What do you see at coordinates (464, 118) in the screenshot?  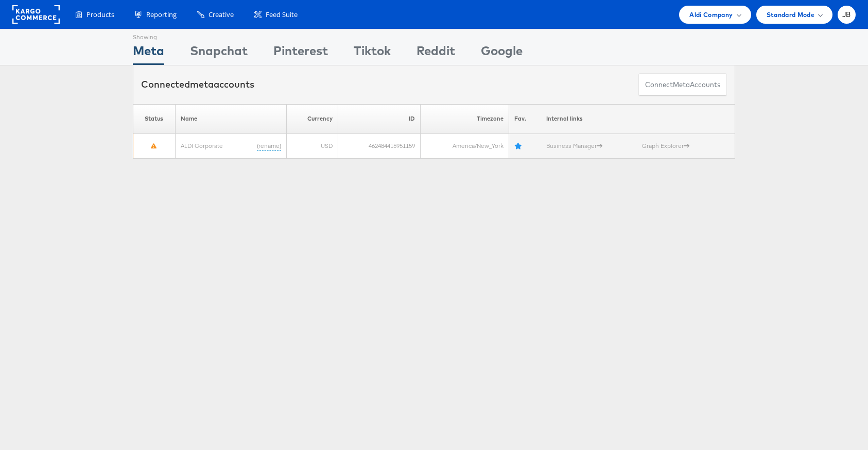 I see `th: Timezone` at bounding box center [464, 118].